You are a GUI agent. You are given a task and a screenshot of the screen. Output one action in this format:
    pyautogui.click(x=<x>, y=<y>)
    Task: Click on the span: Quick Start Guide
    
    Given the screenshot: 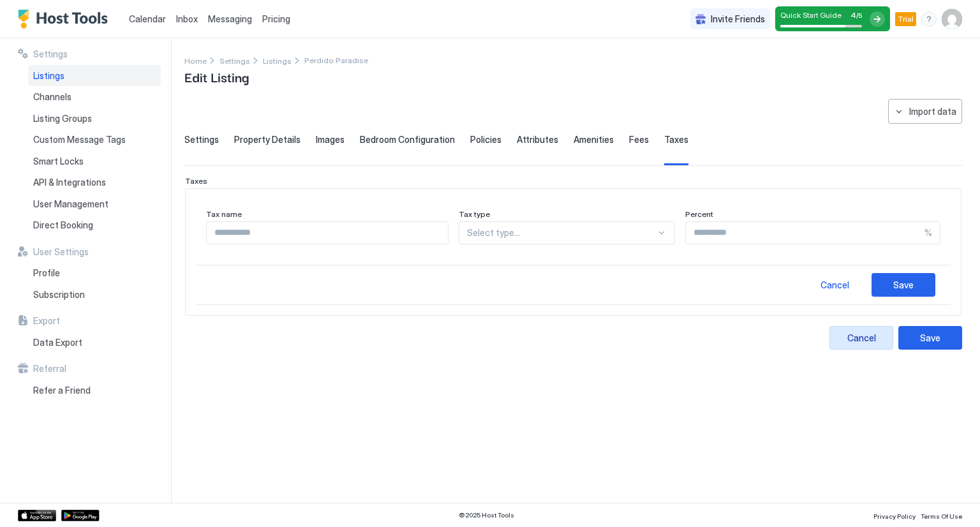 What is the action you would take?
    pyautogui.click(x=811, y=15)
    